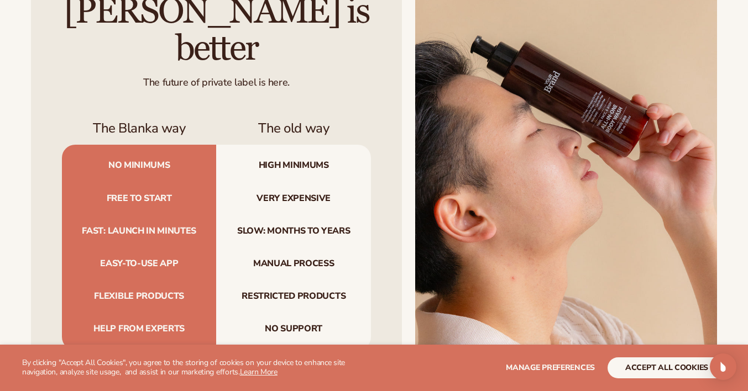  What do you see at coordinates (723, 367) in the screenshot?
I see `div: Open Intercom Messenger` at bounding box center [723, 367].